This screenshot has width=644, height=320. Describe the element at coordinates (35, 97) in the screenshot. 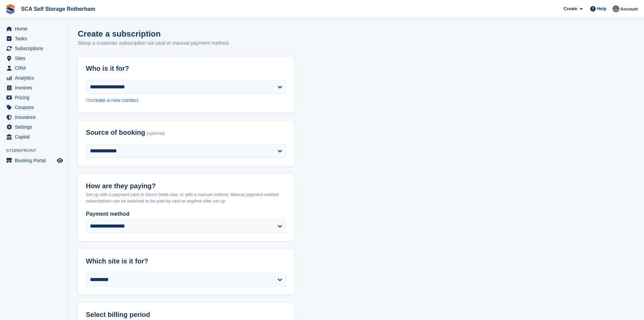

I see `span: Pricing` at that location.